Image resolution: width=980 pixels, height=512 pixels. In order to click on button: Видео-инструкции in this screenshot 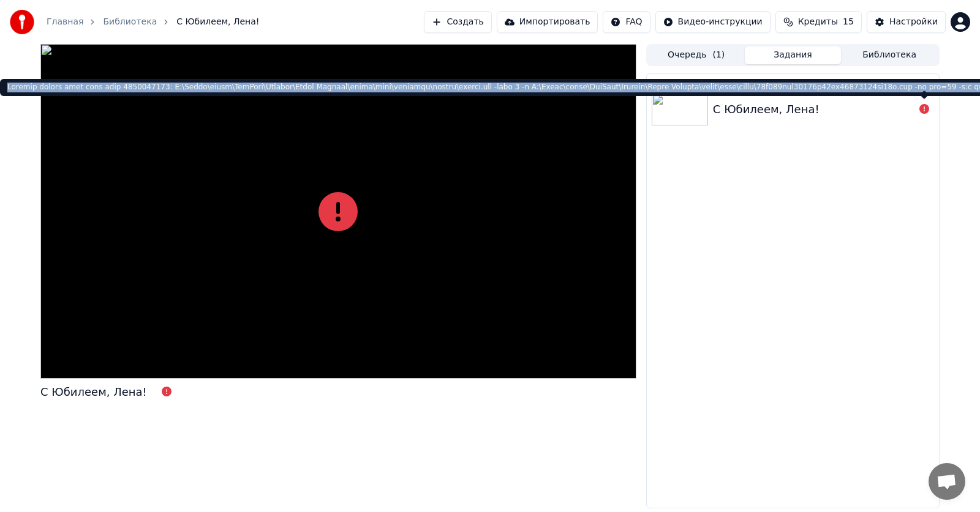, I will do `click(713, 22)`.